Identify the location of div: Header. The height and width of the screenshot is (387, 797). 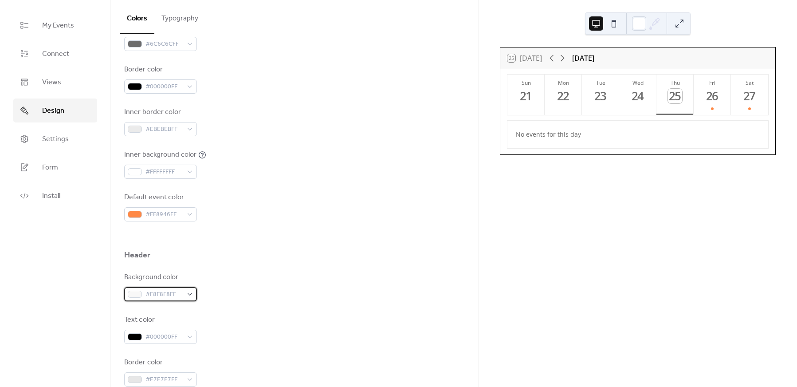
(137, 255).